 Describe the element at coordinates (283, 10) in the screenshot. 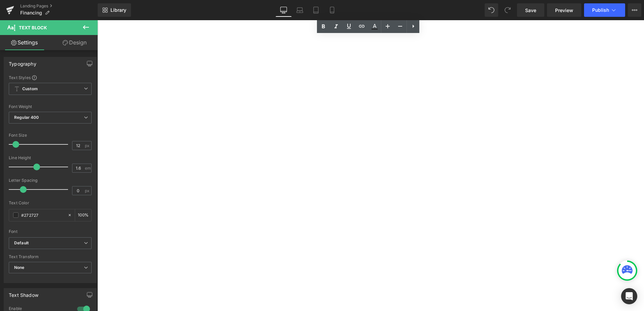

I see `a: Desktop` at that location.